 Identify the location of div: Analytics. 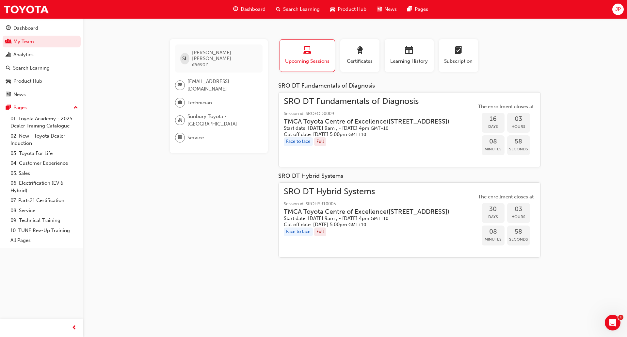
(24, 55).